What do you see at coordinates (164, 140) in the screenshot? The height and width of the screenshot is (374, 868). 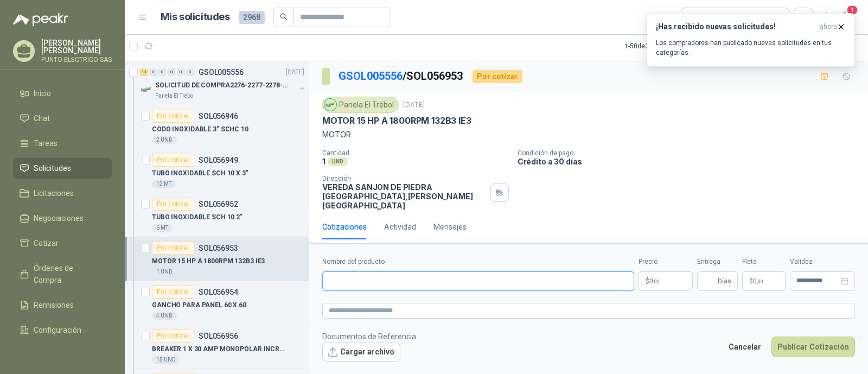 I see `div: 2 UND` at bounding box center [164, 140].